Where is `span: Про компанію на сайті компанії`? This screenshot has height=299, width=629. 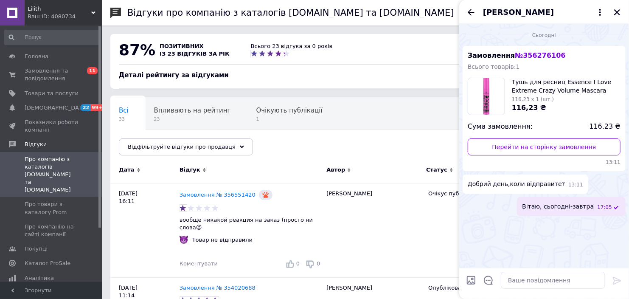
span: Про компанію на сайті компанії is located at coordinates (51, 231).